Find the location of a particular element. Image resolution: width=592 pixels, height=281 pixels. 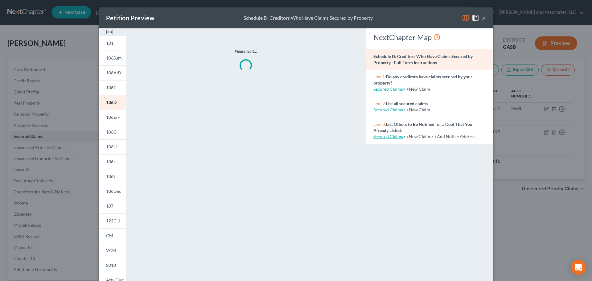

a: 106J is located at coordinates (112, 176).